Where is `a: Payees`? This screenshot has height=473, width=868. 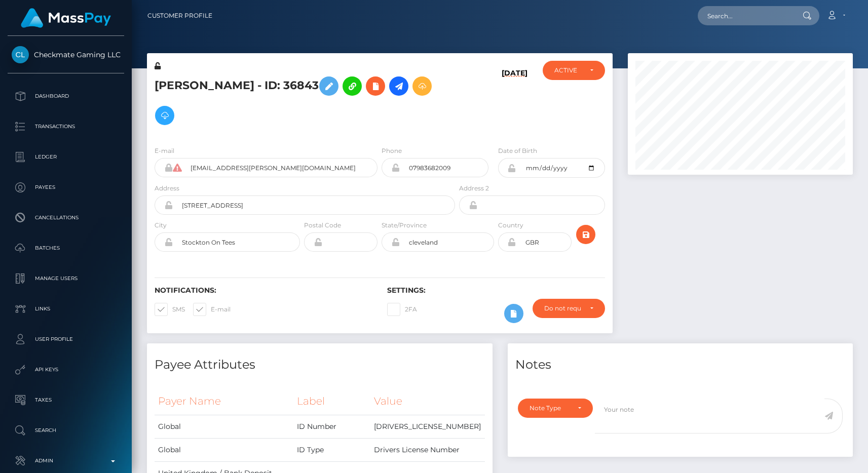 a: Payees is located at coordinates (66, 188).